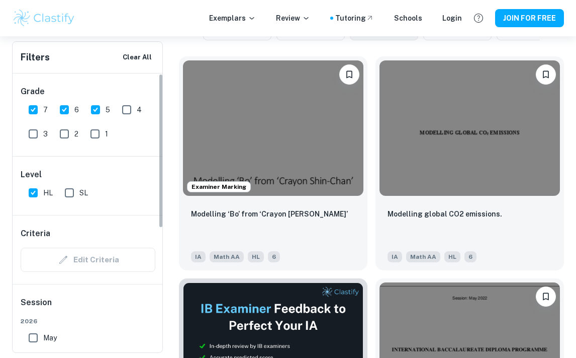  What do you see at coordinates (408, 18) in the screenshot?
I see `a: Schools` at bounding box center [408, 18].